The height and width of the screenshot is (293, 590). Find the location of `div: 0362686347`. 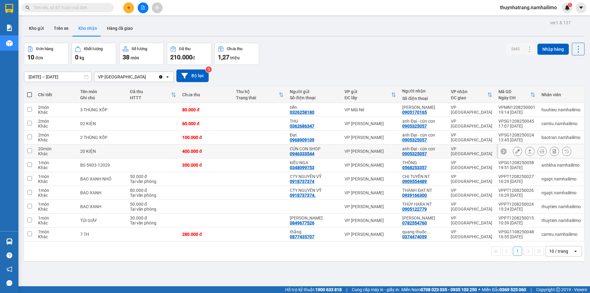

div: 0362686347 is located at coordinates (302, 126).